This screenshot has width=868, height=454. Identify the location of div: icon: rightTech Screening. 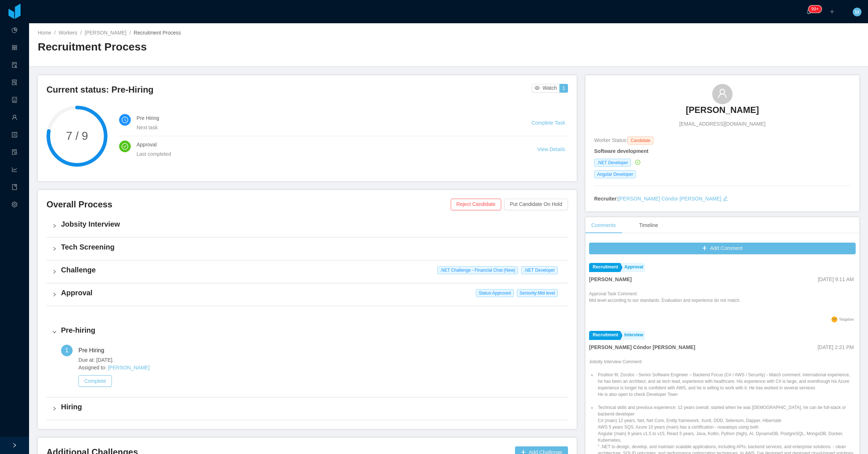
(307, 249).